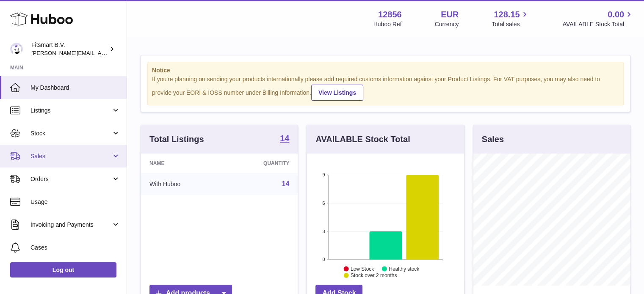  I want to click on div: If you're planning on sending your products internationally please add required customs informati..., so click(386, 88).